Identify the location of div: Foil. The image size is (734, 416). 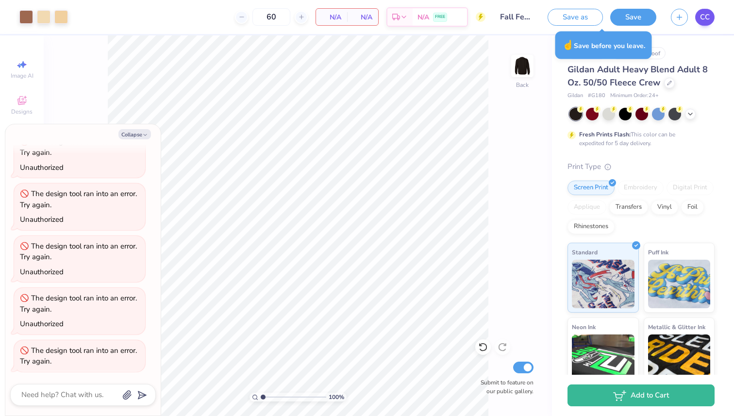
(693, 207).